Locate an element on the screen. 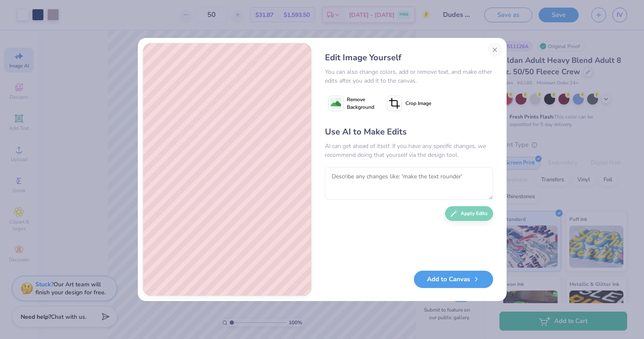  button: Close is located at coordinates (495, 50).